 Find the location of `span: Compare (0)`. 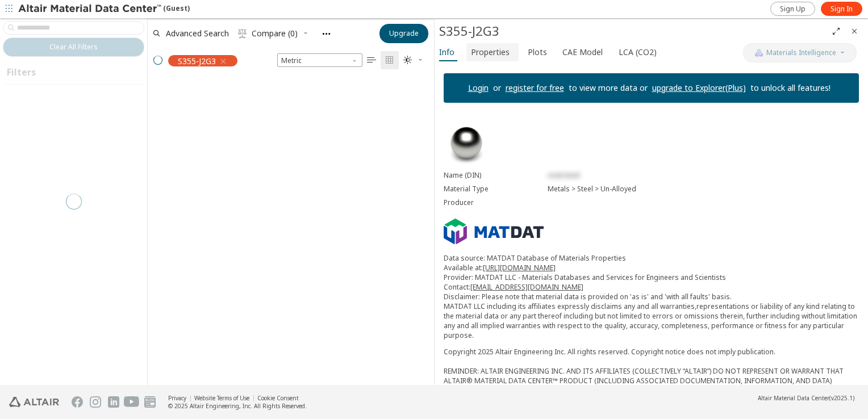

span: Compare (0) is located at coordinates (274, 34).